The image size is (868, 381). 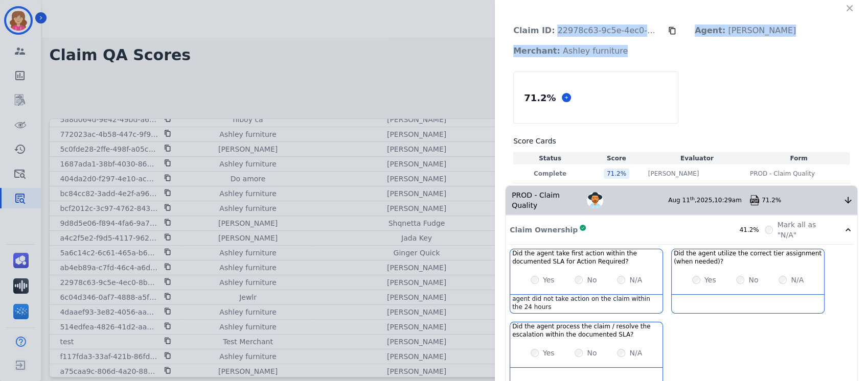 I want to click on strong: Merchant:, so click(x=537, y=51).